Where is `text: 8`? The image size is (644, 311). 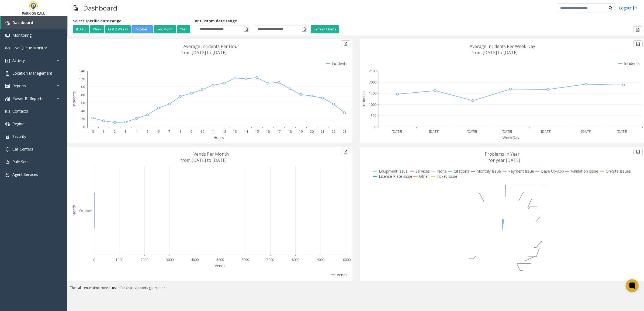
text: 8 is located at coordinates (180, 132).